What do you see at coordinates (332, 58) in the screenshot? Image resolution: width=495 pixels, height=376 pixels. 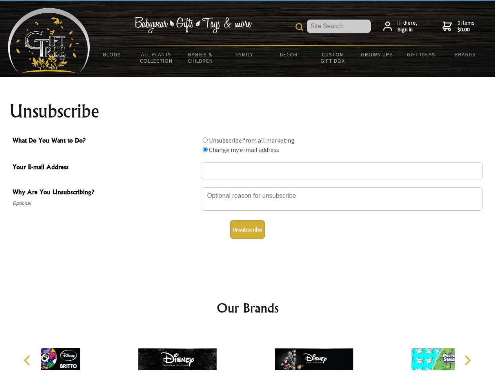 I see `a: Custom Gift Box` at bounding box center [332, 58].